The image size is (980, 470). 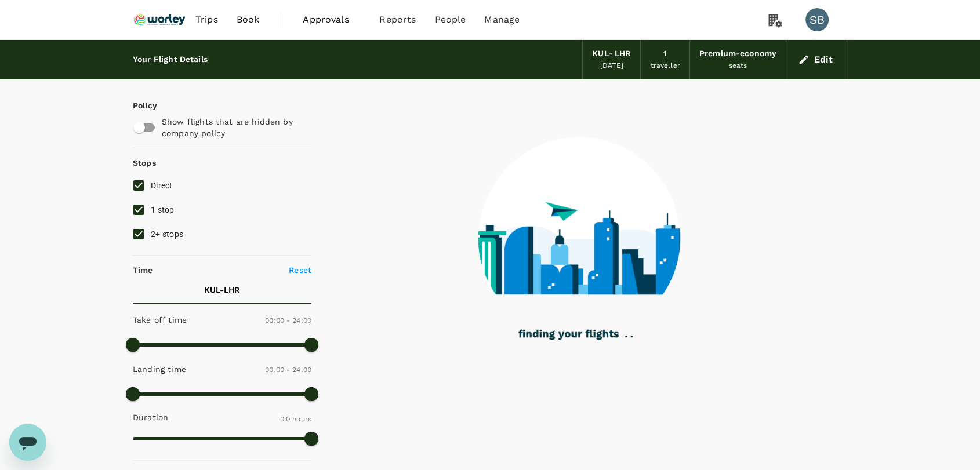 I want to click on p: Landing time, so click(x=160, y=369).